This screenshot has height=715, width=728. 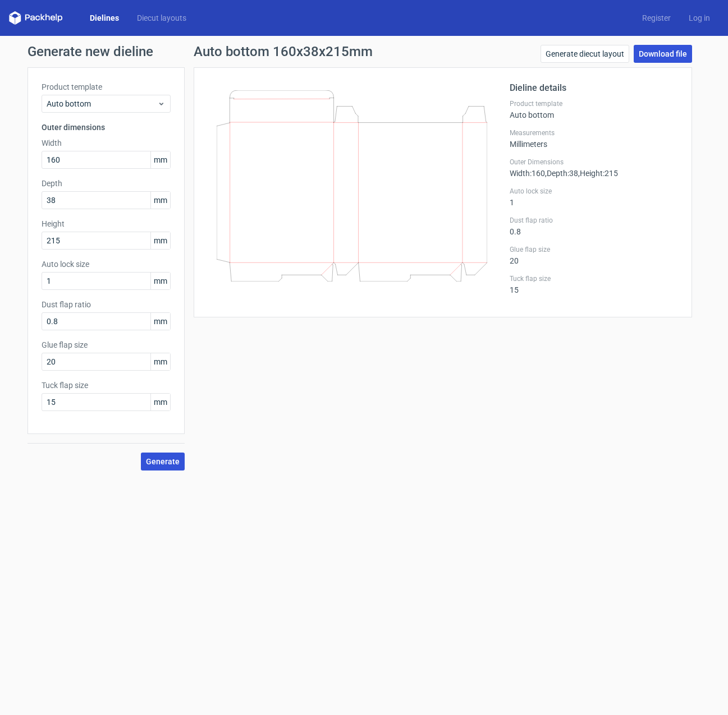 What do you see at coordinates (561, 173) in the screenshot?
I see `span: , Depth : 38` at bounding box center [561, 173].